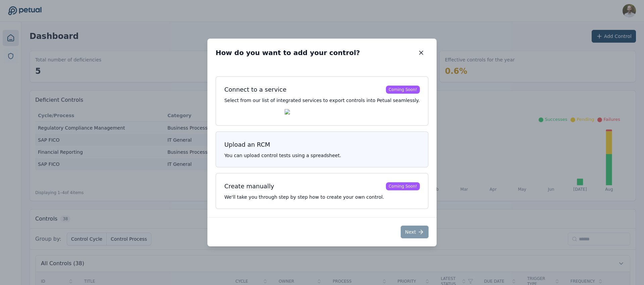  What do you see at coordinates (322, 156) in the screenshot?
I see `p: You can upload control tests using a spreadsheet.` at bounding box center [322, 156].